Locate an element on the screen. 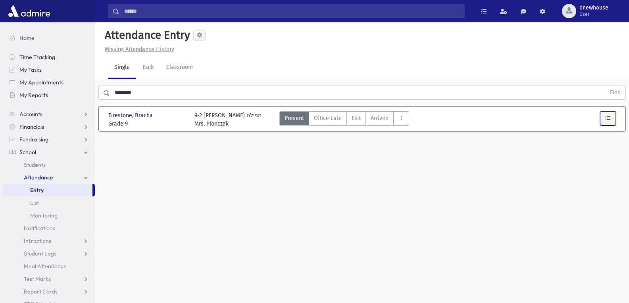 This screenshot has height=303, width=629. span: Entry is located at coordinates (37, 190).